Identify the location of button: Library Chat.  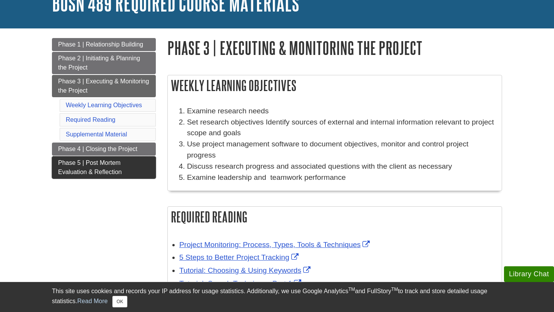
(529, 274).